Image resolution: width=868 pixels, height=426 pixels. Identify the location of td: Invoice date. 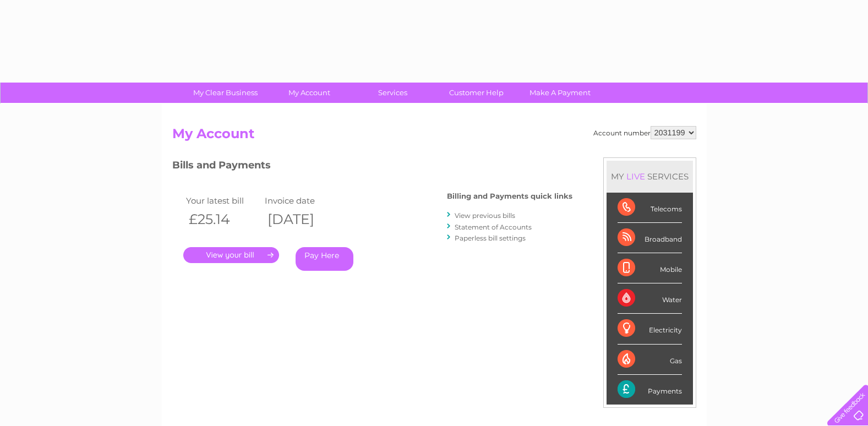
(302, 200).